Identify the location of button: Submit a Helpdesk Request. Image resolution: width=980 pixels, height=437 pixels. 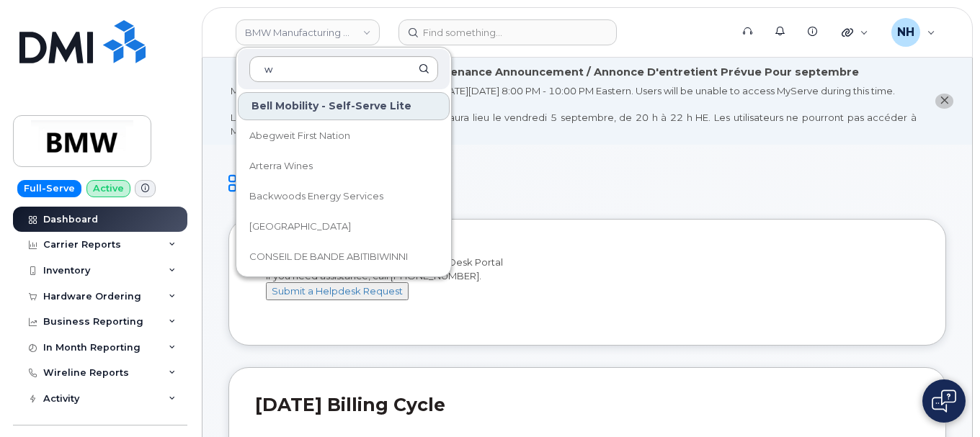
(337, 291).